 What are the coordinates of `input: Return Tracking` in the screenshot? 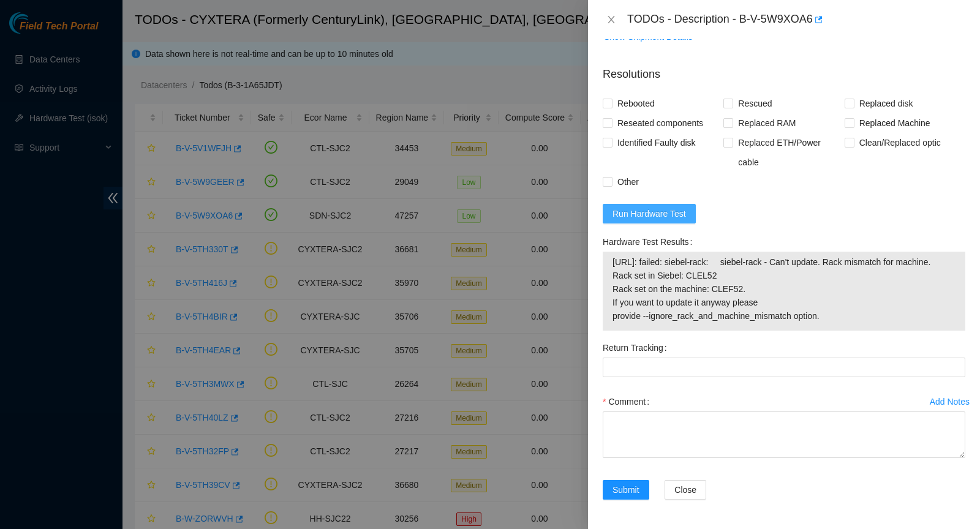 It's located at (784, 367).